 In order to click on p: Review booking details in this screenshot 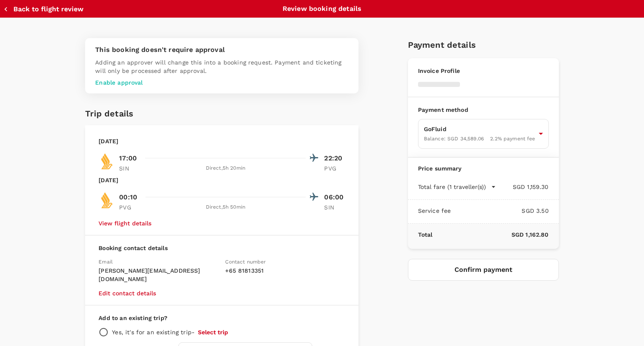, I will do `click(322, 9)`.